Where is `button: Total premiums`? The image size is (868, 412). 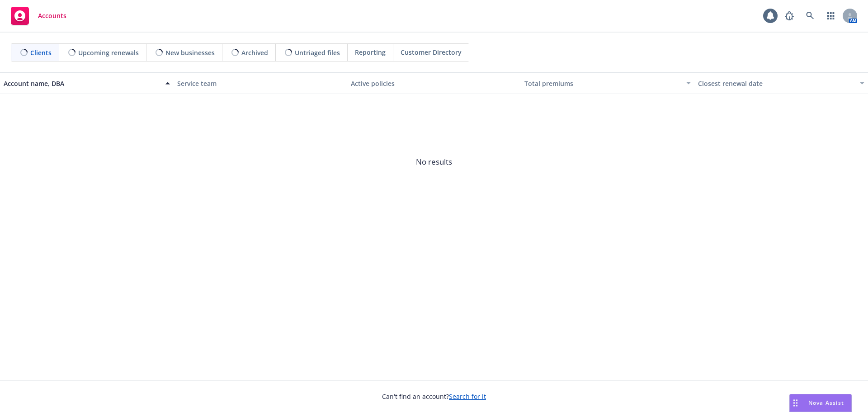
button: Total premiums is located at coordinates (607, 83).